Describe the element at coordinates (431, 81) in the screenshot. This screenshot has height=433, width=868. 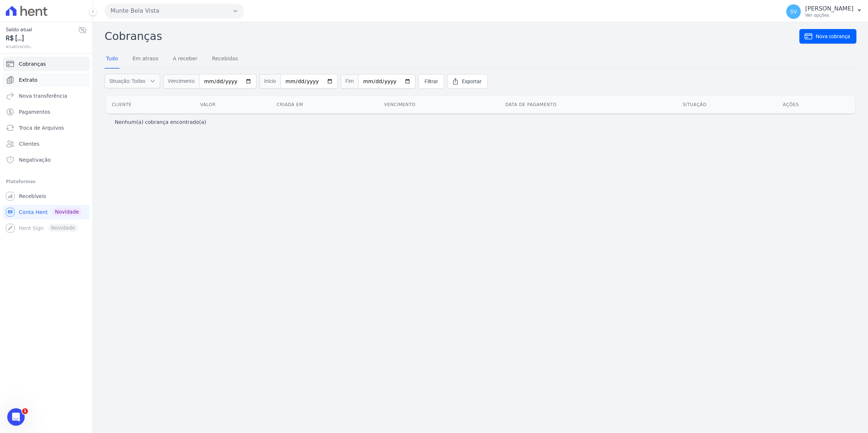
I see `a: Filtrar` at that location.